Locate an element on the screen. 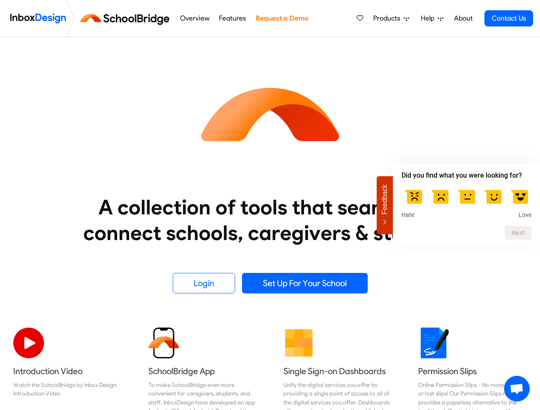 The width and height of the screenshot is (540, 410). img: 2022_01_18_icon_signature.svg is located at coordinates (433, 343).